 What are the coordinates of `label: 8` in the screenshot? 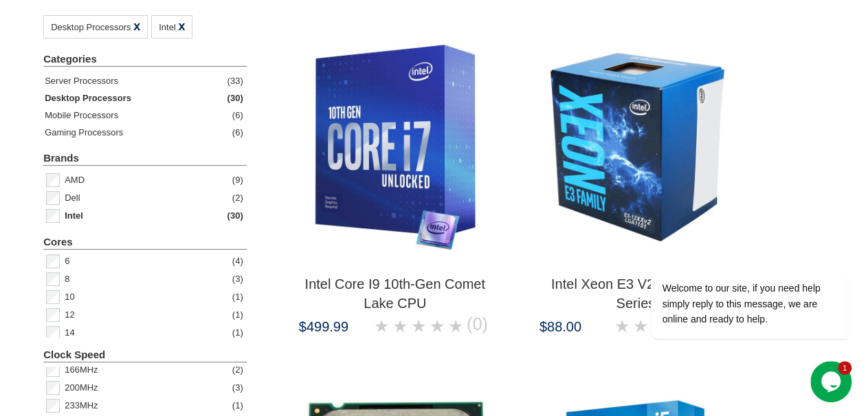 It's located at (66, 280).